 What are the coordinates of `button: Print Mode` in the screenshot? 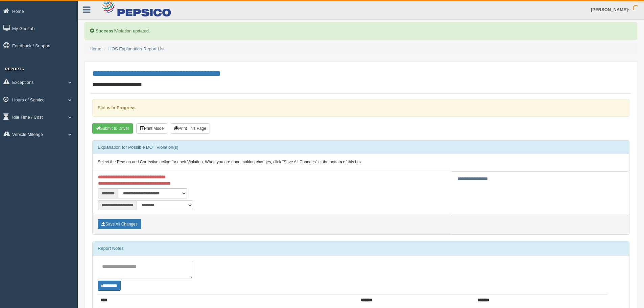 It's located at (152, 128).